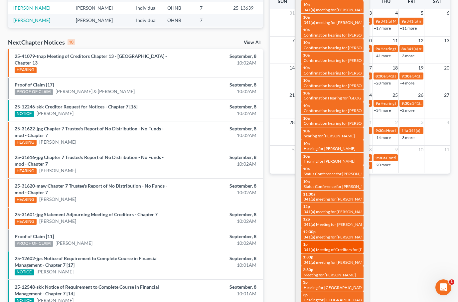 The height and width of the screenshot is (302, 458). I want to click on span: 1, so click(451, 282).